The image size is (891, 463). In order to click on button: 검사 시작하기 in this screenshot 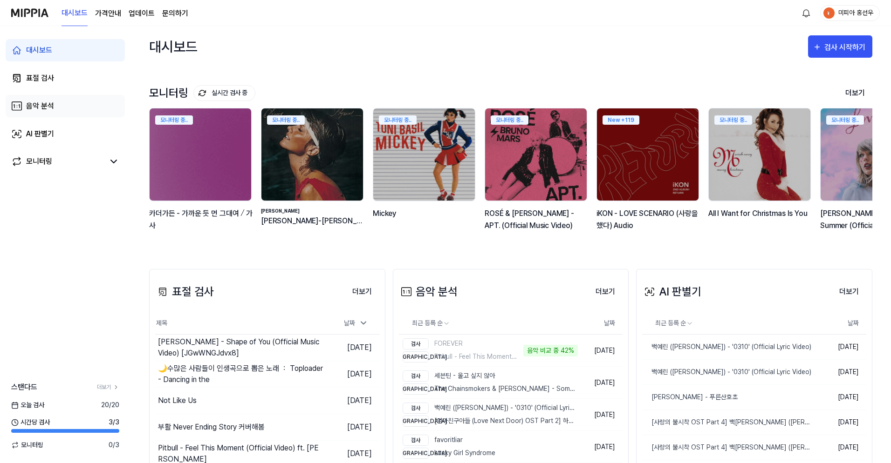, I will do `click(840, 47)`.